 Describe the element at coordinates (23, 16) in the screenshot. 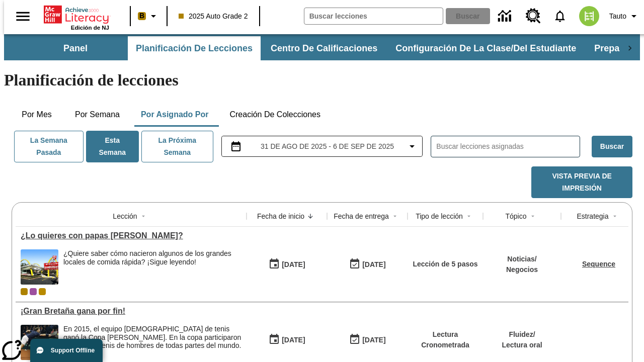

I see `button: Abrir el menú lateral` at that location.